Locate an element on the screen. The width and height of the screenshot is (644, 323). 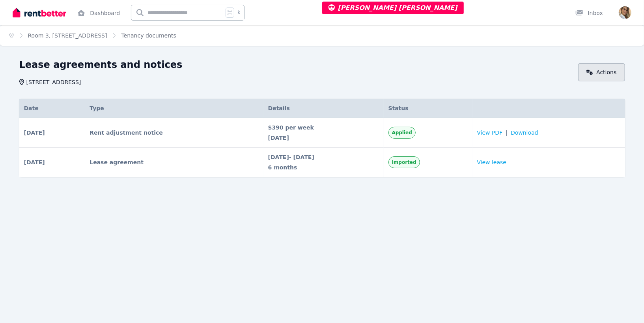
th: Date is located at coordinates (52, 108).